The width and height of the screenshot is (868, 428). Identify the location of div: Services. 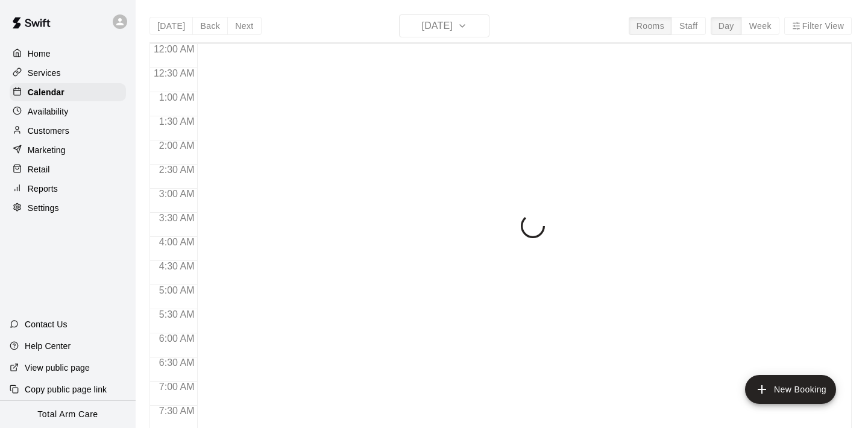
(67, 73).